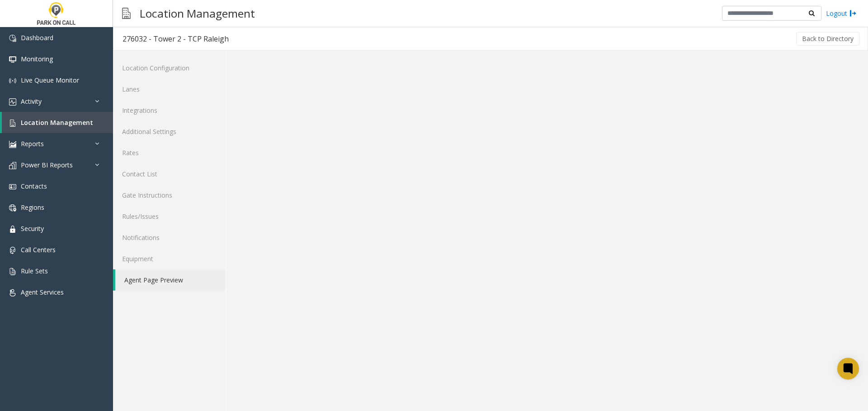 This screenshot has width=868, height=411. What do you see at coordinates (57, 122) in the screenshot?
I see `span: Location Management` at bounding box center [57, 122].